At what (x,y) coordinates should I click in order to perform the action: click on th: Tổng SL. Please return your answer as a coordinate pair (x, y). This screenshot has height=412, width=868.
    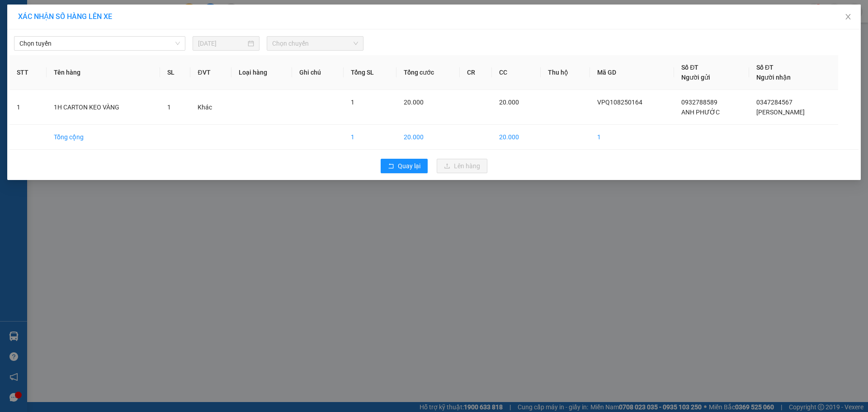
    Looking at the image, I should click on (370, 72).